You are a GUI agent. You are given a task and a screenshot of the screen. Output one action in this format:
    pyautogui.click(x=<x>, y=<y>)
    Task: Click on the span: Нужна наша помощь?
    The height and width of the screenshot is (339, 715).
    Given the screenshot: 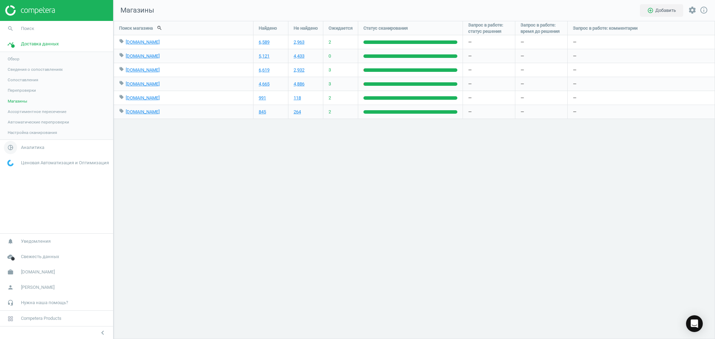 What is the action you would take?
    pyautogui.click(x=44, y=303)
    